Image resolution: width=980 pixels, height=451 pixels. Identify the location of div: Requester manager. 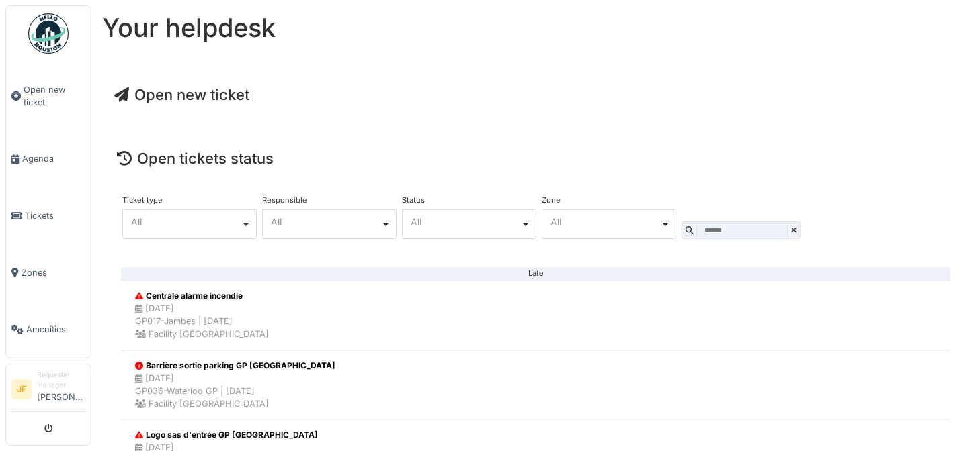
(61, 380).